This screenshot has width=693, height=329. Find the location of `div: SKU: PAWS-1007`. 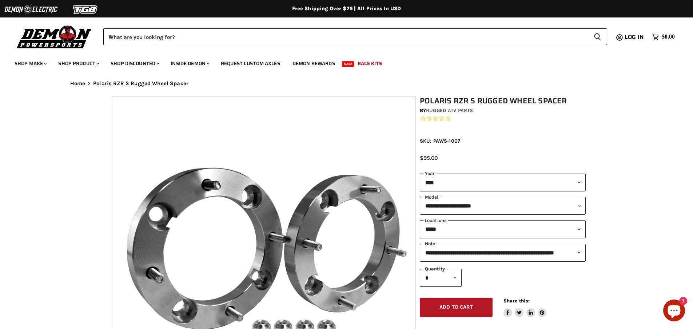

div: SKU: PAWS-1007 is located at coordinates (503, 141).